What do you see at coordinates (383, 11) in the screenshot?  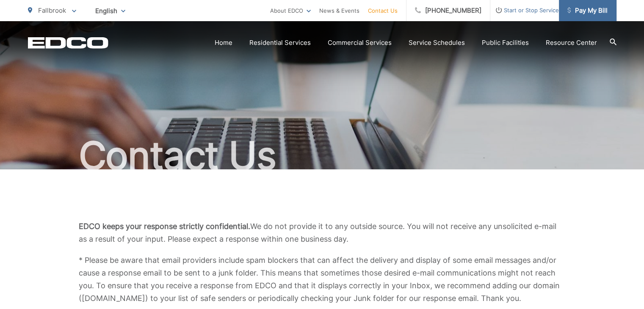 I see `a: Contact Us` at bounding box center [383, 11].